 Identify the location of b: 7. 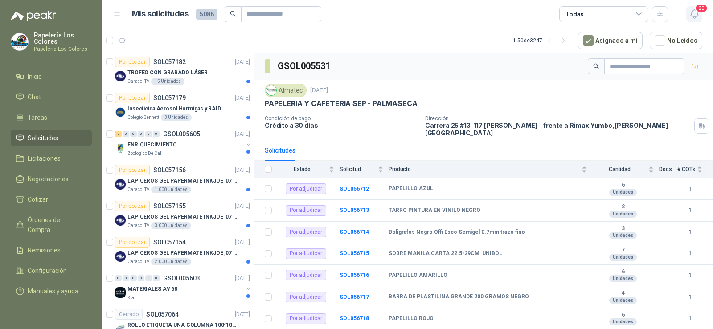
(623, 250).